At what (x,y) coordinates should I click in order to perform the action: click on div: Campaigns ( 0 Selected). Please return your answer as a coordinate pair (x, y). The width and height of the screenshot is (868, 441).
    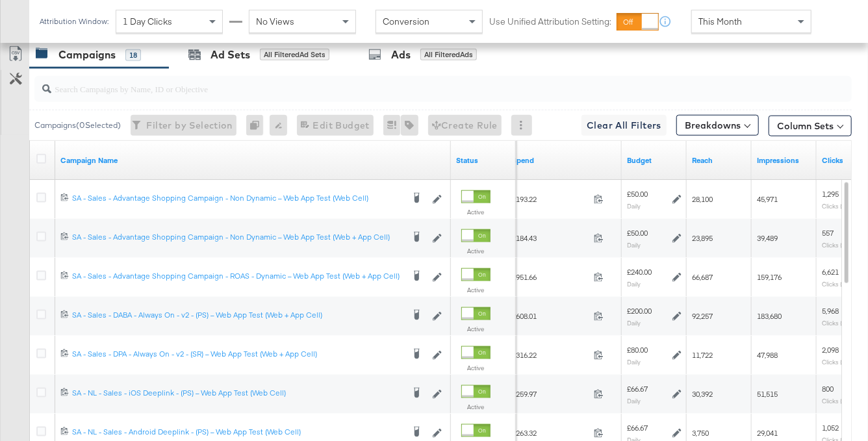
    Looking at the image, I should click on (78, 126).